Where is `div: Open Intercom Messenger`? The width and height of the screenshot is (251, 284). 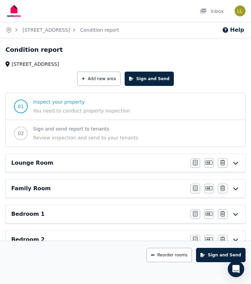
div: Open Intercom Messenger is located at coordinates (236, 269).